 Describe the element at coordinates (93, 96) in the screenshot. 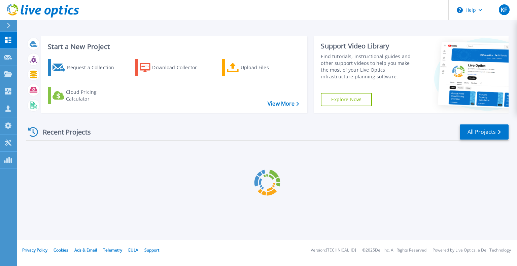

I see `div: Cloud Pricing Calculator` at that location.